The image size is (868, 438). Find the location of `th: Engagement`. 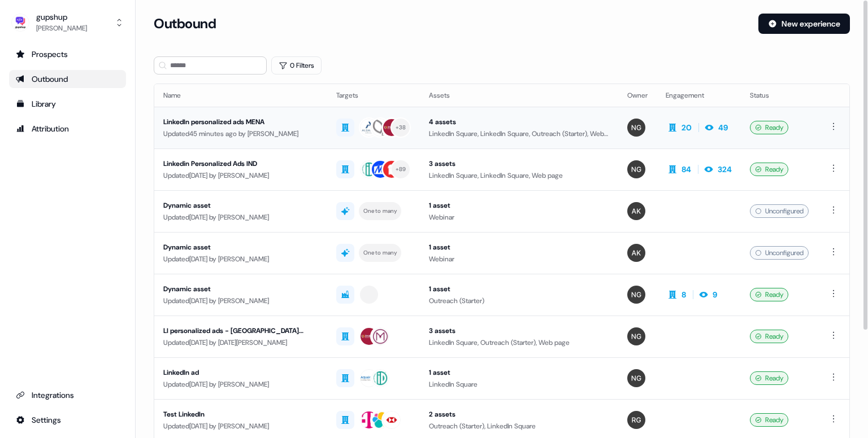

th: Engagement is located at coordinates (698, 96).